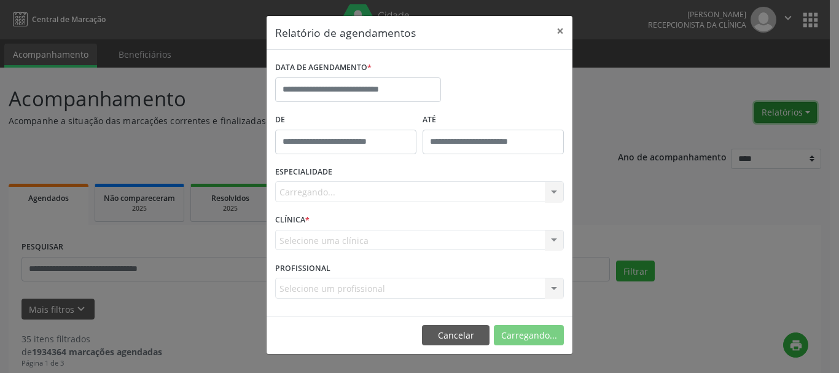 The width and height of the screenshot is (839, 373). I want to click on label: CLÍNICA, so click(292, 220).